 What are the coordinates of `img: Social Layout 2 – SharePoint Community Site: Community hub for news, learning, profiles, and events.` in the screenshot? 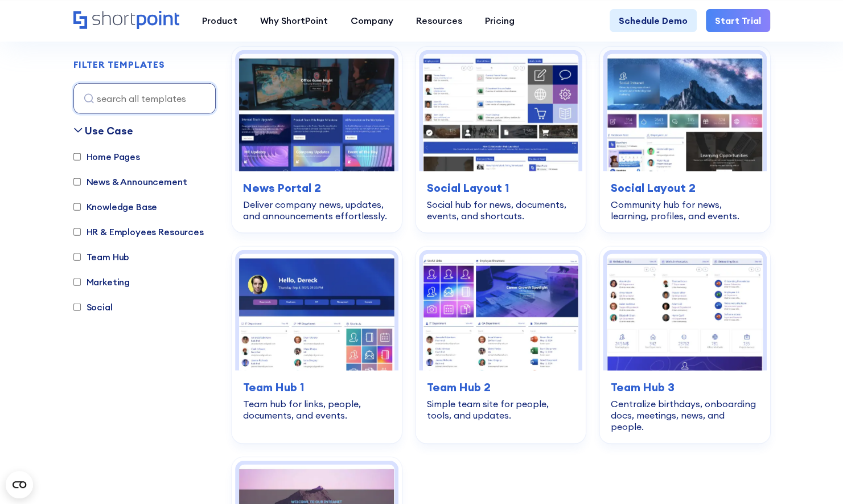 It's located at (684, 112).